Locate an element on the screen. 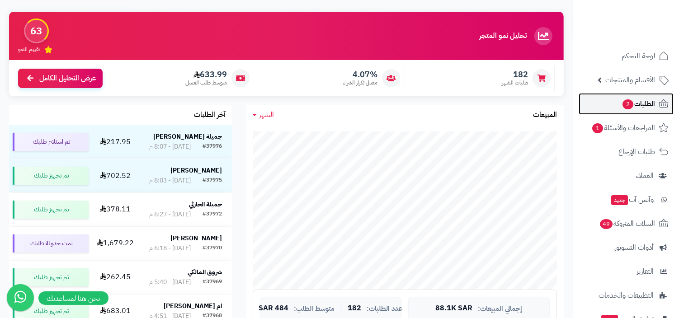 The height and width of the screenshot is (318, 679). h3: المبيعات is located at coordinates (544, 115).